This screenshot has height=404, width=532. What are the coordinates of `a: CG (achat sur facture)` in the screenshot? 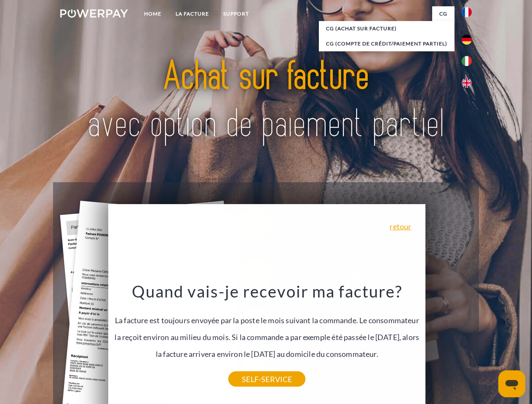 It's located at (387, 28).